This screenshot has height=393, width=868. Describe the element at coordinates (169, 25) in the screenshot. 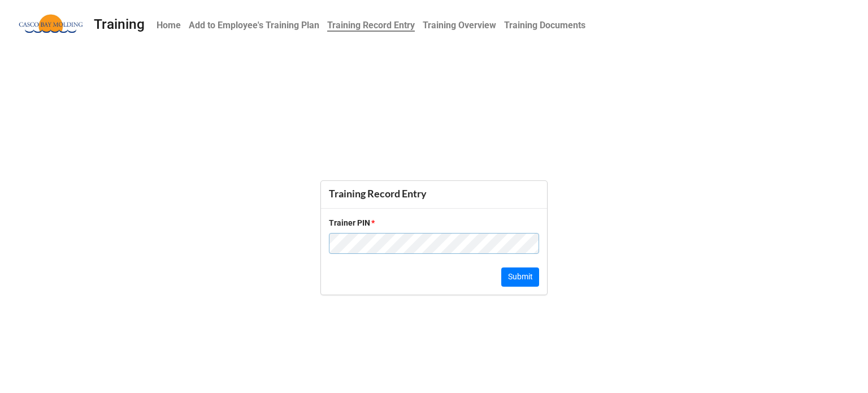

I see `b: Home` at that location.